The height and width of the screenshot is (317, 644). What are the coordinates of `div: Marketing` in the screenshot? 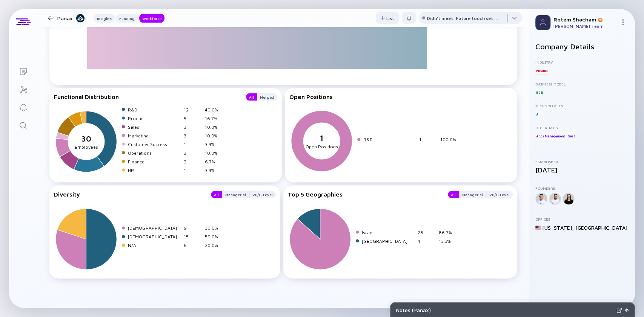 It's located at (154, 136).